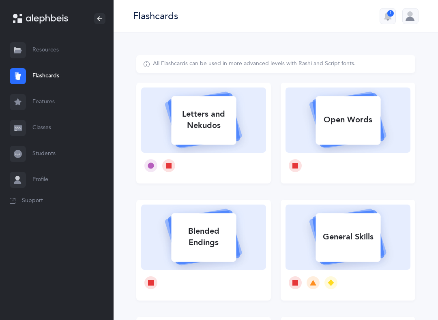 This screenshot has height=320, width=438. What do you see at coordinates (391, 13) in the screenshot?
I see `div: 1` at bounding box center [391, 13].